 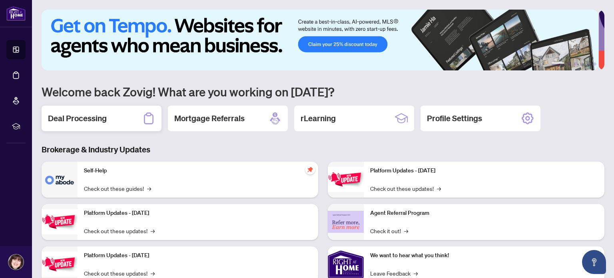 I want to click on a: Check it out!→, so click(x=389, y=231).